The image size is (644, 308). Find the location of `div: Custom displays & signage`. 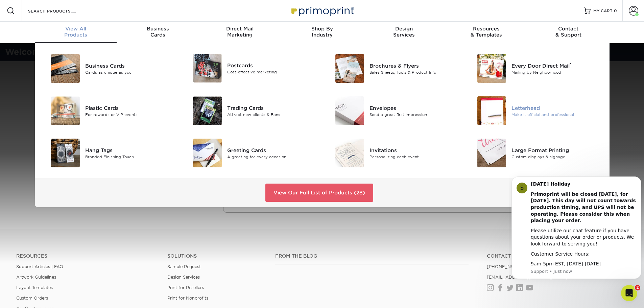

div: Custom displays & signage is located at coordinates (556, 157).